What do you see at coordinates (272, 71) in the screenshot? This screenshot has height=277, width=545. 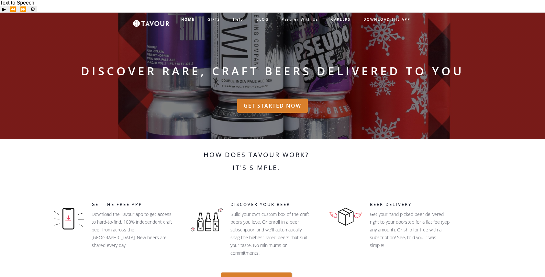 I see `strong: Discover rare, craft beers delivered to you` at bounding box center [272, 71].